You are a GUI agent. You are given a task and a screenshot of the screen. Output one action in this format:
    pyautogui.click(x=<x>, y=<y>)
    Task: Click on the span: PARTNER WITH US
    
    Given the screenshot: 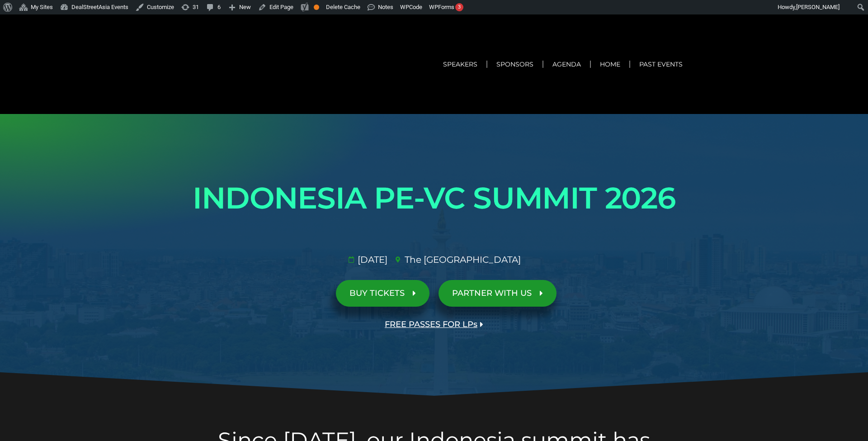 What is the action you would take?
    pyautogui.click(x=492, y=293)
    